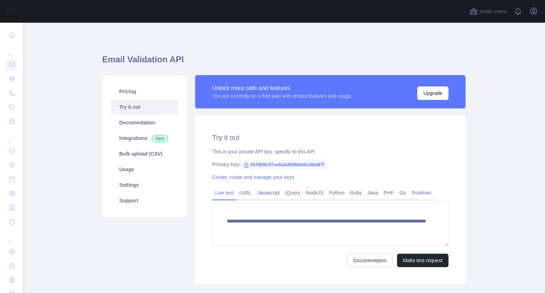 This screenshot has height=293, width=545. Describe the element at coordinates (144, 154) in the screenshot. I see `a: Bulk upload (CSV)` at that location.